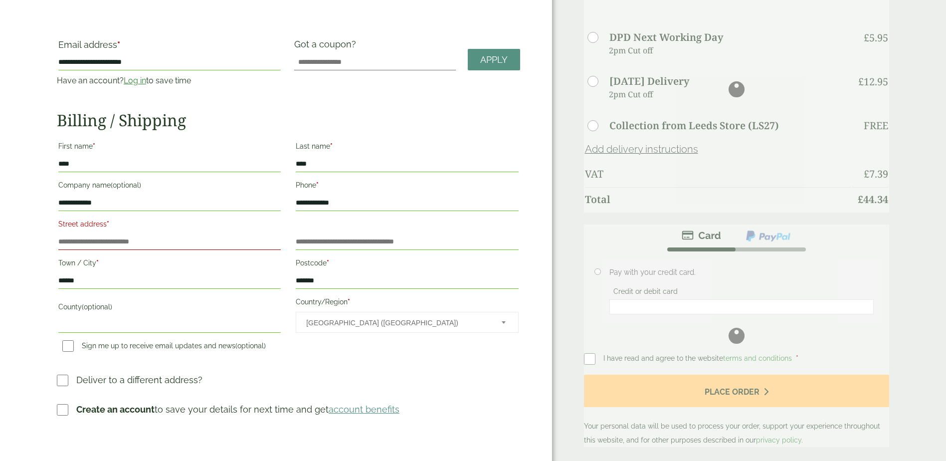 This screenshot has width=946, height=461. Describe the element at coordinates (169, 186) in the screenshot. I see `label: Company name` at that location.